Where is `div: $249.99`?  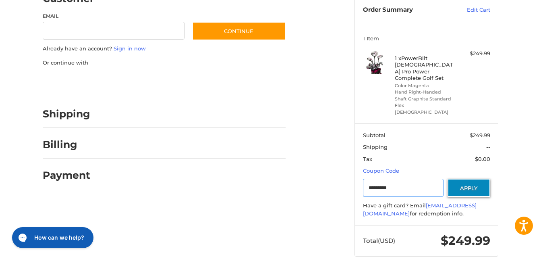 div: $249.99 is located at coordinates (474, 54).